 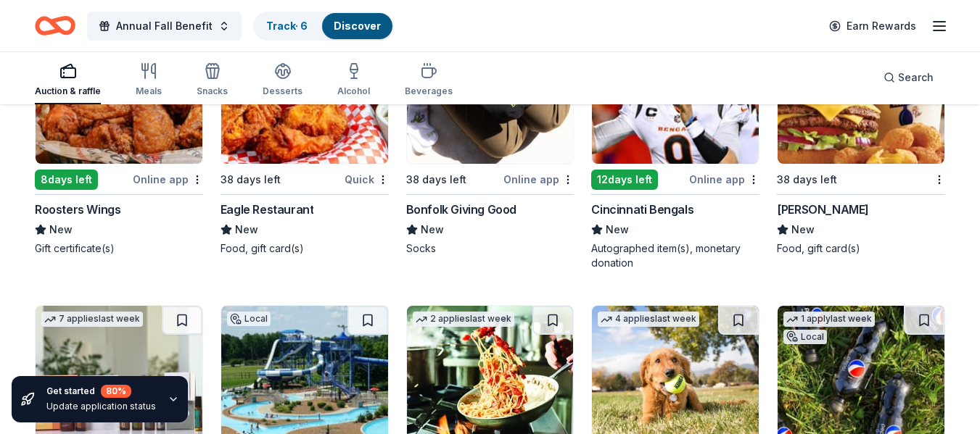 What do you see at coordinates (490, 141) in the screenshot?
I see `a: Image for Bonfolk Giving Good1 applylast week38 days leftOnline appBonfolk Giving GoodNewSocks` at bounding box center [490, 141].